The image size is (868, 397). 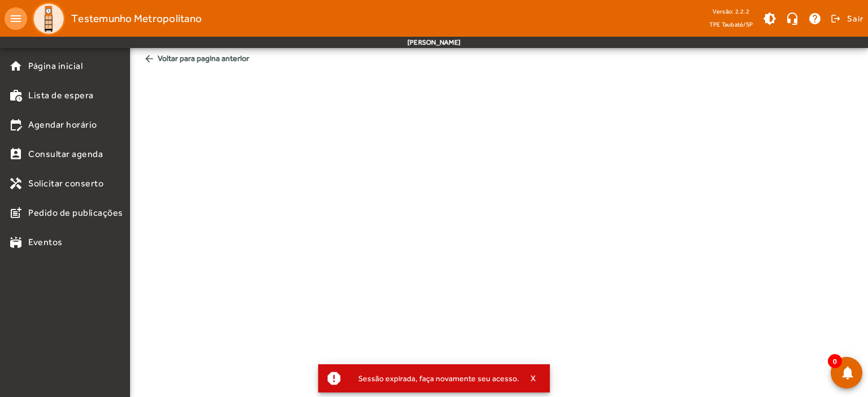 I want to click on mat-icon: home, so click(x=16, y=66).